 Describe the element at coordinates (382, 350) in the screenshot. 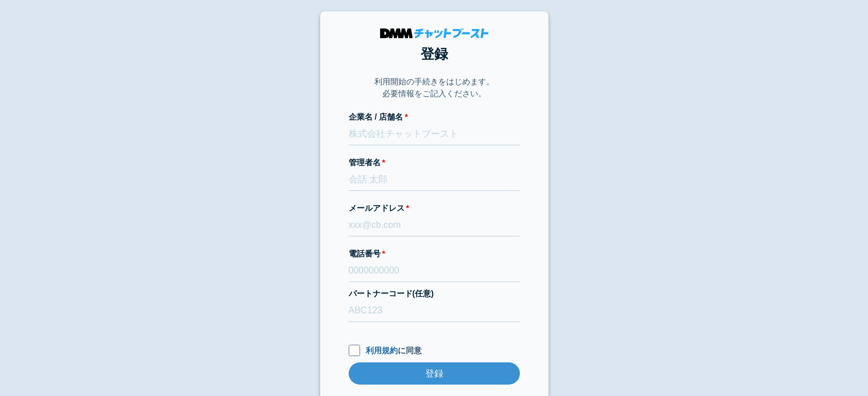

I see `a: 利用規約` at that location.